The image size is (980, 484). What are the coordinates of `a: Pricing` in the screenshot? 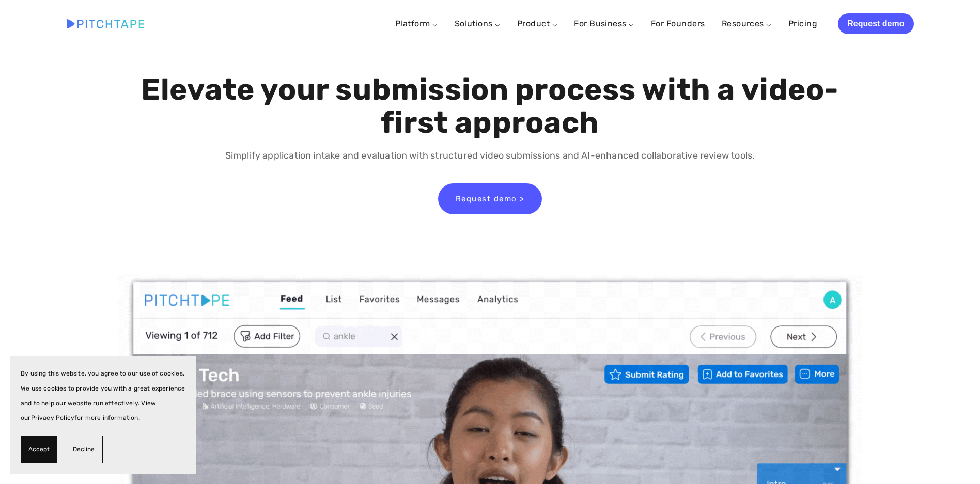 It's located at (802, 24).